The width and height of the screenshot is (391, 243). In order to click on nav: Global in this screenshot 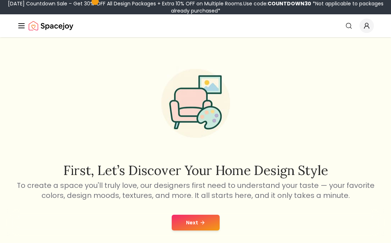, I will do `click(195, 26)`.